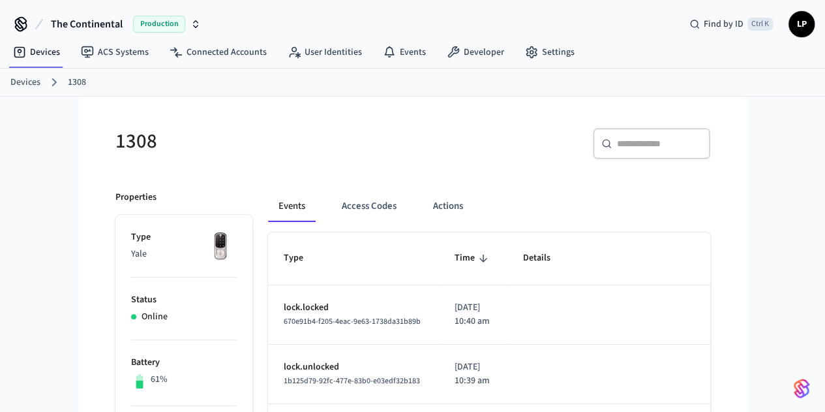 The image size is (825, 412). I want to click on button: Events, so click(292, 206).